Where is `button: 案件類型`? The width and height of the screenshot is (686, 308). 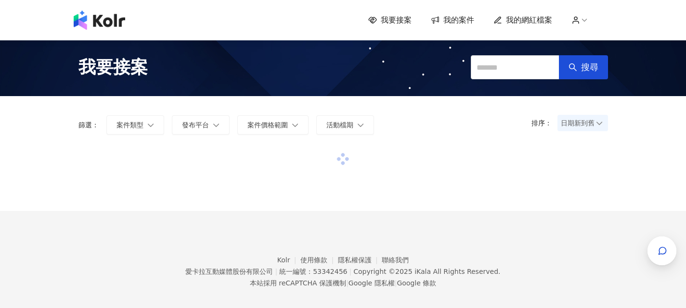
button: 案件類型 is located at coordinates (135, 125).